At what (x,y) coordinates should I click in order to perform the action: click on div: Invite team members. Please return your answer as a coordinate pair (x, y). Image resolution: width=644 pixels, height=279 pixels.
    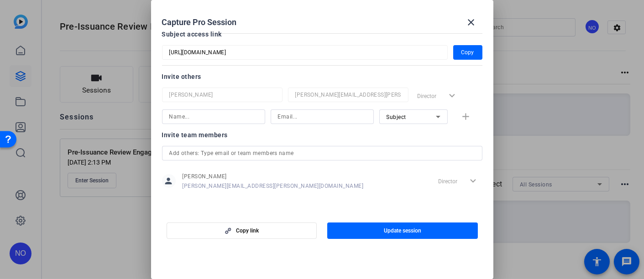
    Looking at the image, I should click on (322, 135).